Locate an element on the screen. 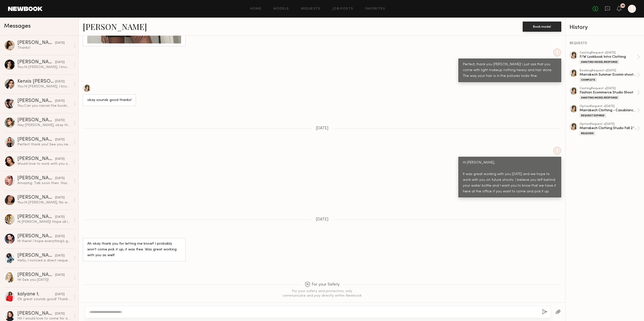 This screenshot has width=644, height=321. div: History is located at coordinates (604, 27).